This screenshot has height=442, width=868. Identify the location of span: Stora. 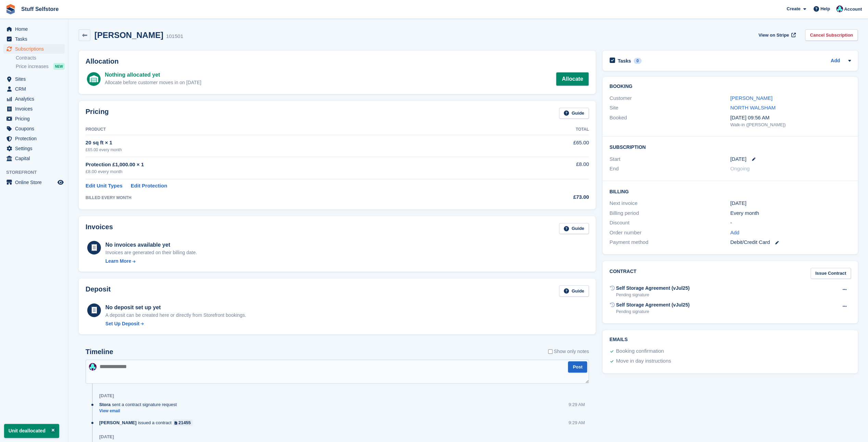
(104, 405).